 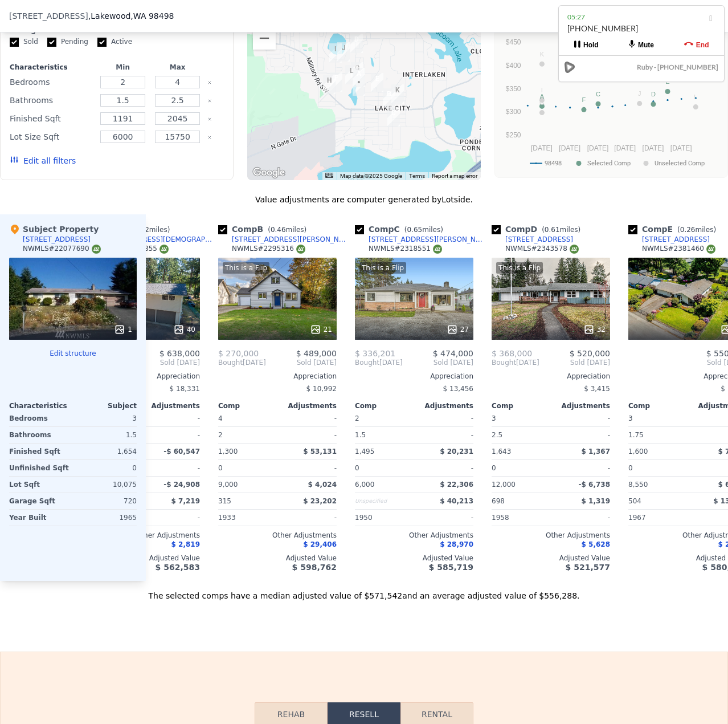 I want to click on text: $250, so click(x=513, y=135).